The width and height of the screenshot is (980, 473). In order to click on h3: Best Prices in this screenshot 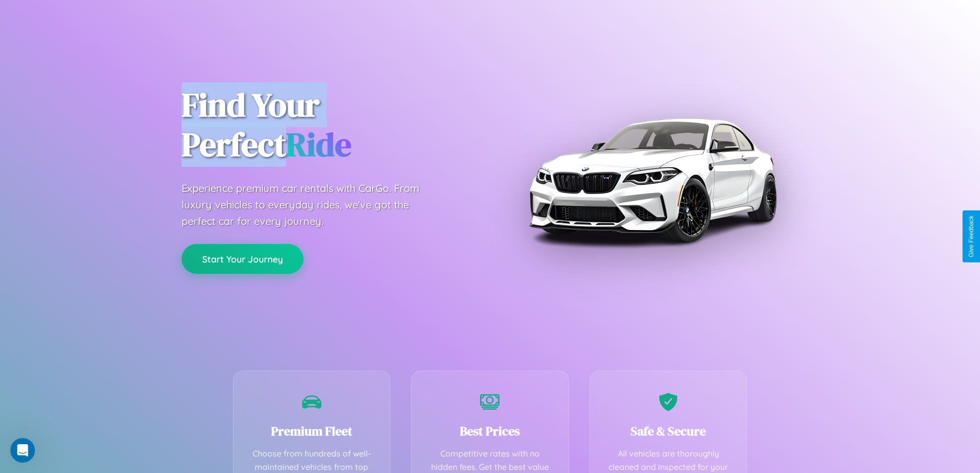, I will do `click(489, 431)`.